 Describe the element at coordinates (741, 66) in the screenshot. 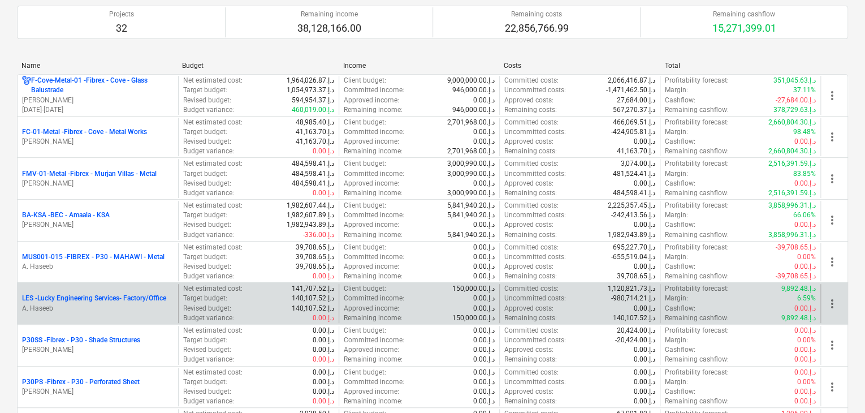

I see `div: Total` at that location.